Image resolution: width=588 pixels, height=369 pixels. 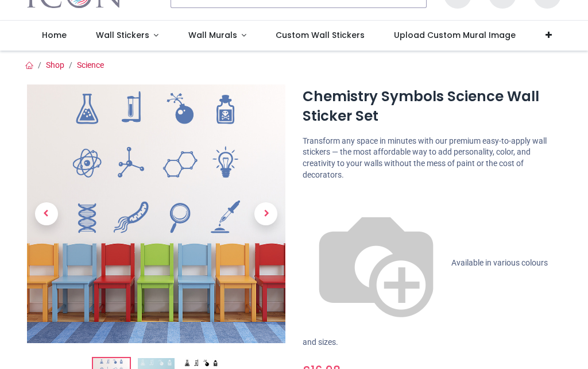 I want to click on span: Previous, so click(x=46, y=213).